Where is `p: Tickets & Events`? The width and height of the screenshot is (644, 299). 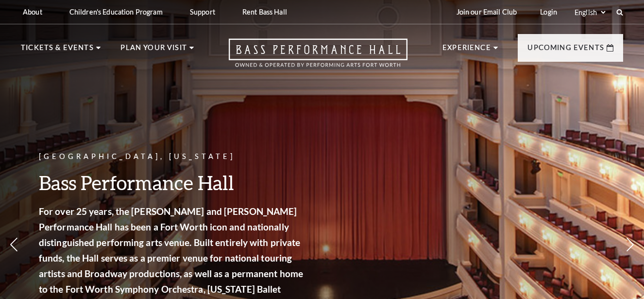
p: Tickets & Events is located at coordinates (58, 51).